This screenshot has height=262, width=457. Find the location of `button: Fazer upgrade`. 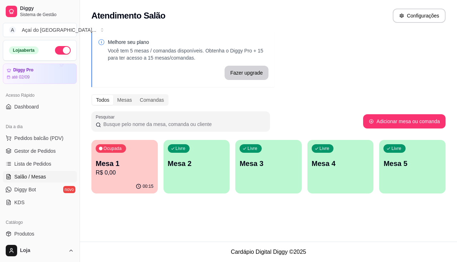

button: Fazer upgrade is located at coordinates (246, 73).